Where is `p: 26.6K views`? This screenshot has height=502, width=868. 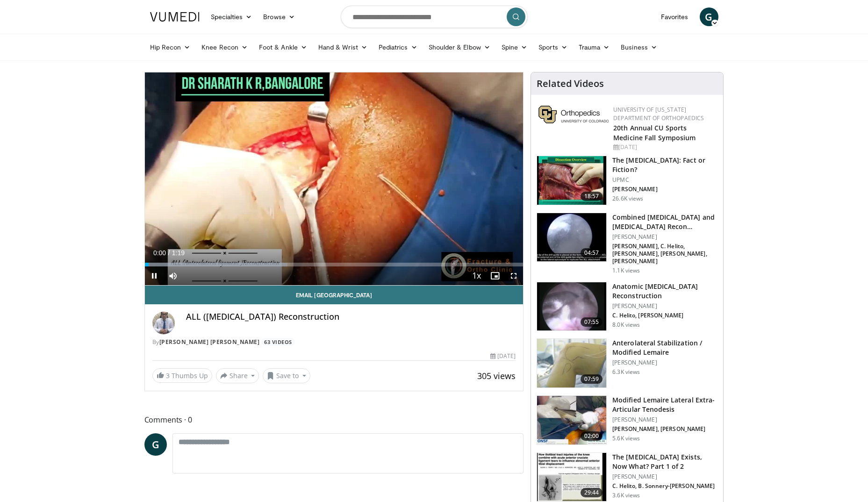
p: 26.6K views is located at coordinates (628, 198).